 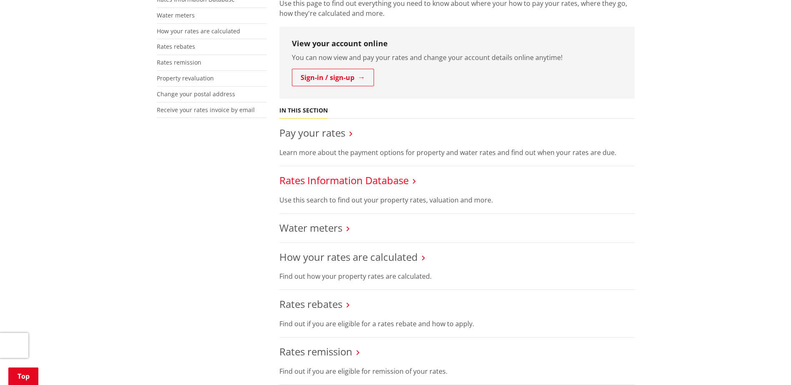 I want to click on a: Top, so click(x=23, y=377).